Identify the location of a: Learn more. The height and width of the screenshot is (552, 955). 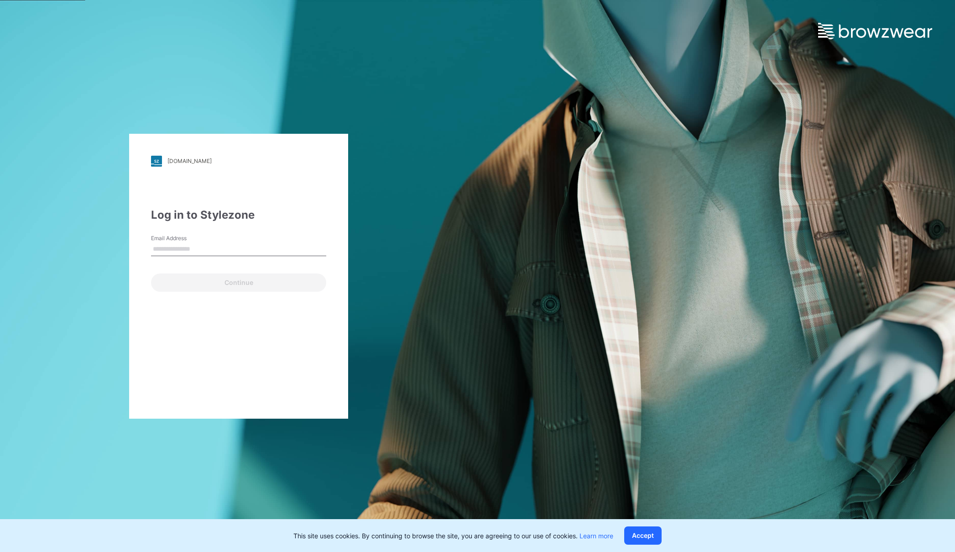
(596, 535).